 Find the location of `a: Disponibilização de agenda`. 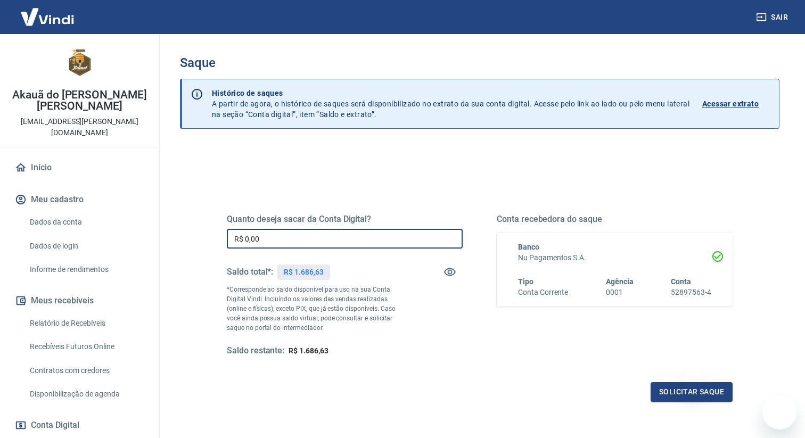

a: Disponibilização de agenda is located at coordinates (86, 394).